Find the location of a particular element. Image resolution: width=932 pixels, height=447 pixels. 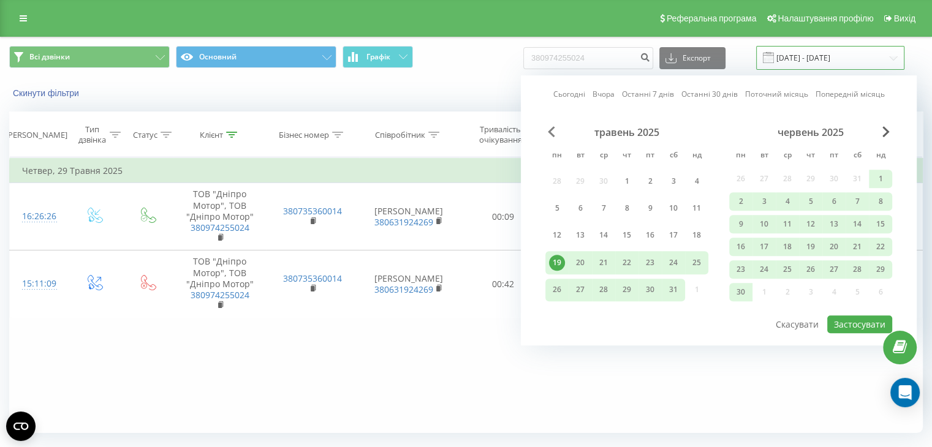

div: Клієнт is located at coordinates (211, 135).